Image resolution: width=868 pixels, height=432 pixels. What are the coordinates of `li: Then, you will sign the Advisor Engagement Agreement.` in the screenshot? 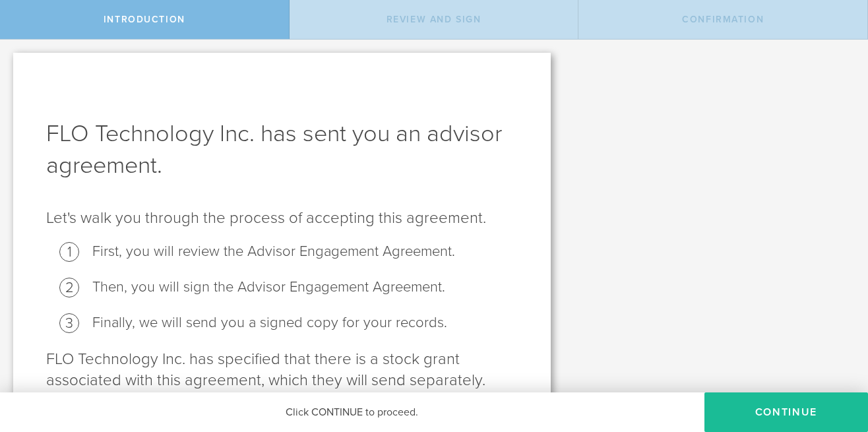 It's located at (304, 287).